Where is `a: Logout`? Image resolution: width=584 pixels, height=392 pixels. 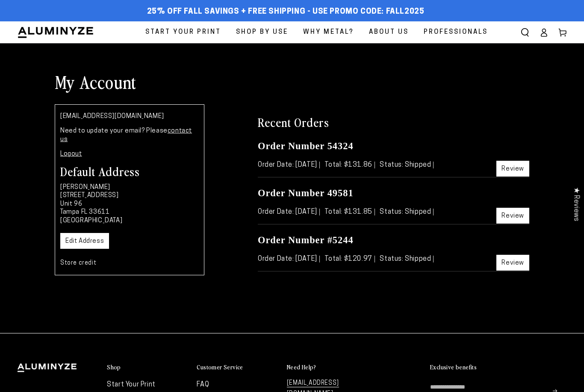
a: Logout is located at coordinates (71, 154).